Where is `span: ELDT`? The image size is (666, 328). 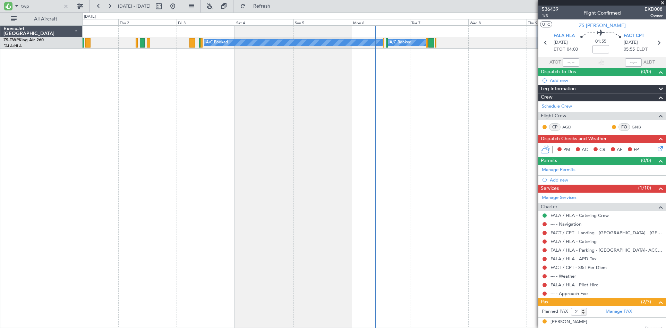
span: ELDT is located at coordinates (643, 50).